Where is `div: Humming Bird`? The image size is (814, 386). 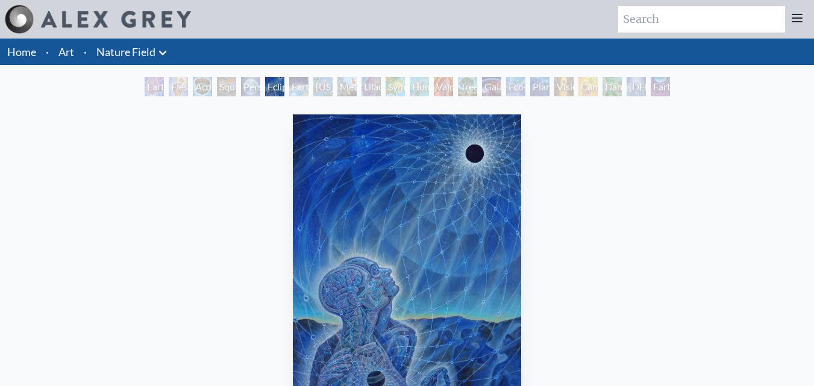
div: Humming Bird is located at coordinates (419, 87).